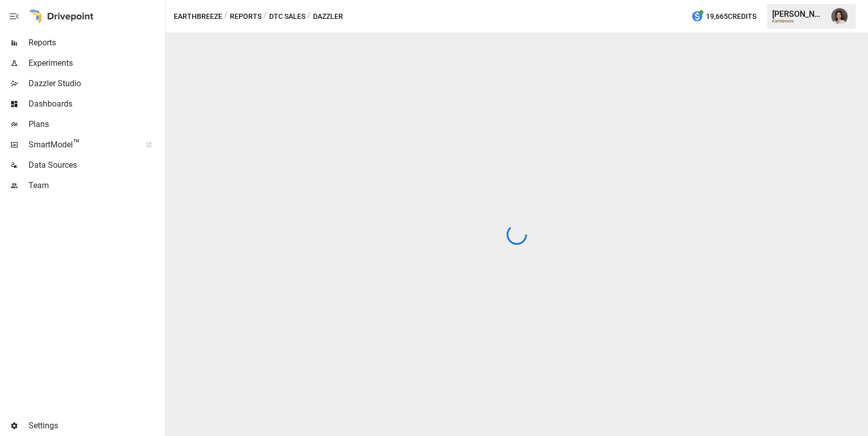 The image size is (868, 436). Describe the element at coordinates (96, 124) in the screenshot. I see `span: Plans` at that location.